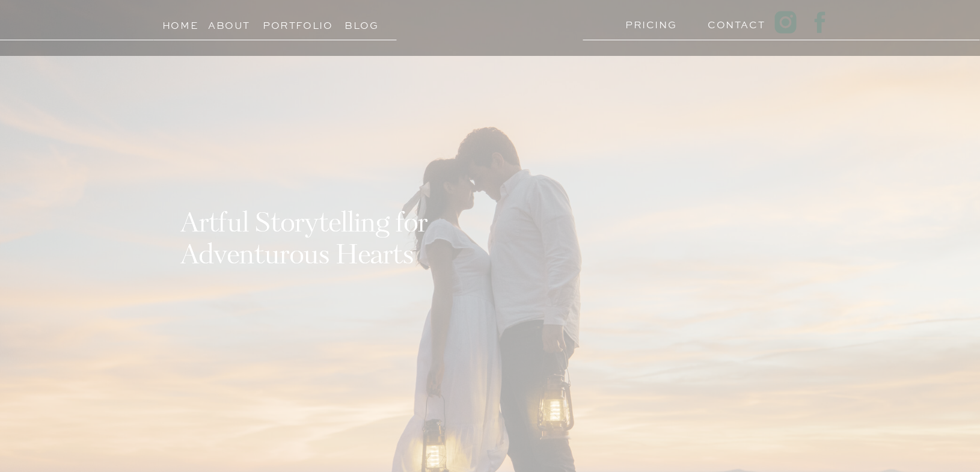 The image size is (980, 472). I want to click on a: Contact, so click(731, 22).